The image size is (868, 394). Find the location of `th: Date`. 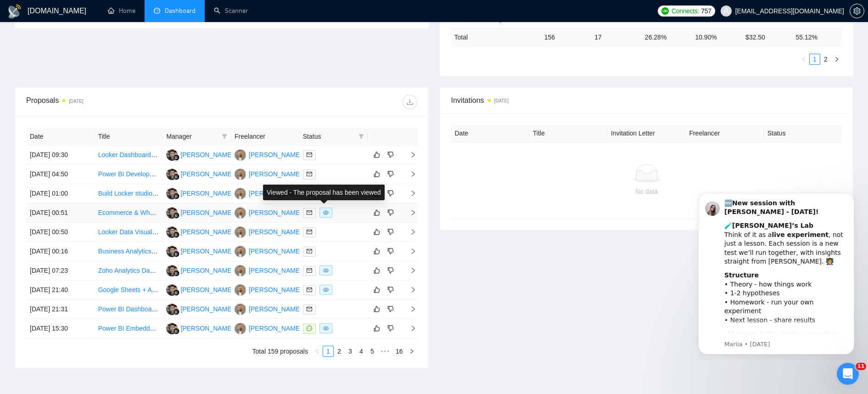

th: Date is located at coordinates (490, 133).